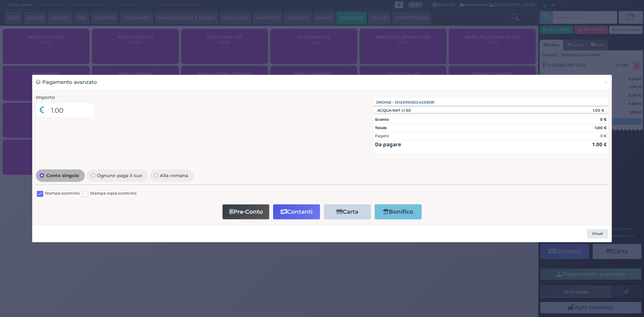 This screenshot has height=317, width=644. I want to click on strong: Da pagare, so click(388, 144).